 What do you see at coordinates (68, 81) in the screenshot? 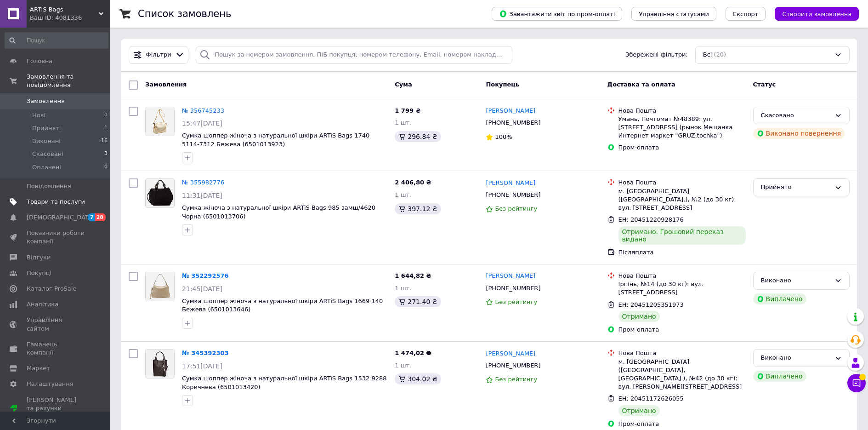
I see `span: Замовлення та повідомлення` at bounding box center [68, 81].